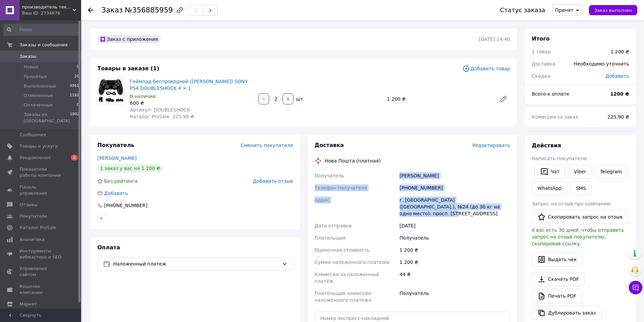 The width and height of the screenshot is (644, 322). Describe the element at coordinates (322, 200) in the screenshot. I see `span: Адрес` at that location.